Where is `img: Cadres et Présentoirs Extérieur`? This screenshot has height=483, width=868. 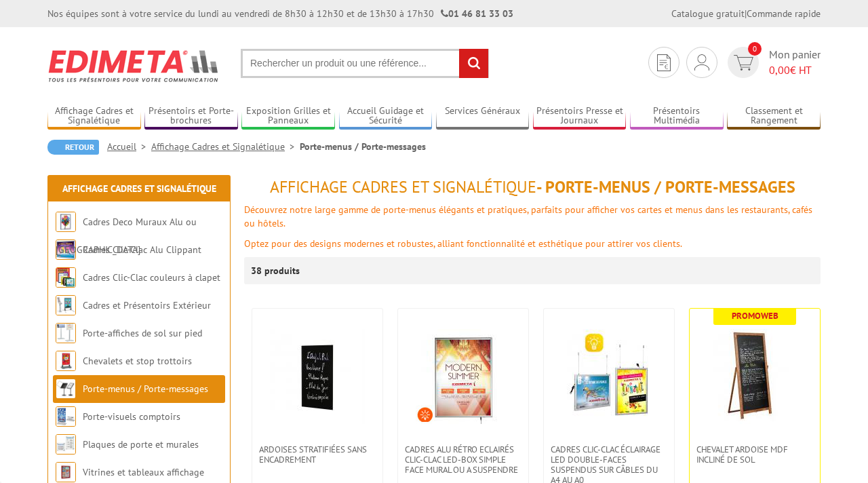
img: Cadres et Présentoirs Extérieur is located at coordinates (66, 305).